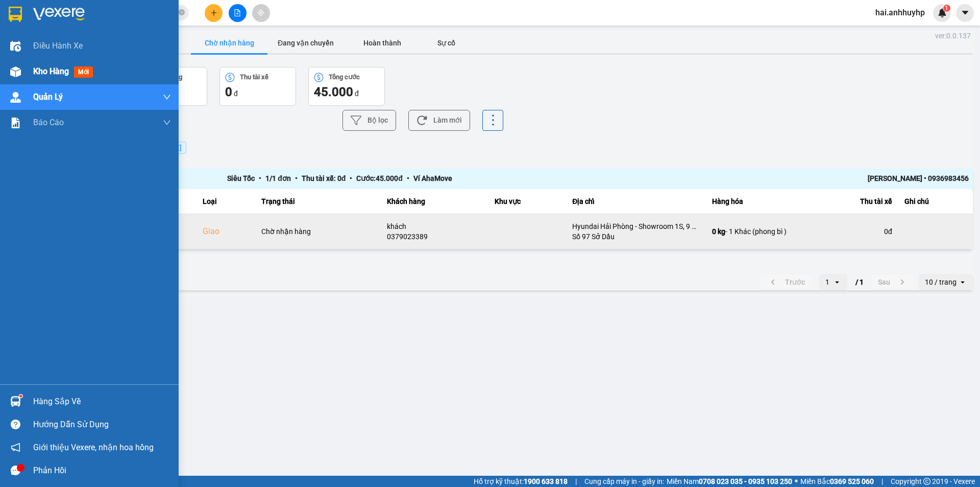  Describe the element at coordinates (31, 66) in the screenshot. I see `img: logo` at that location.